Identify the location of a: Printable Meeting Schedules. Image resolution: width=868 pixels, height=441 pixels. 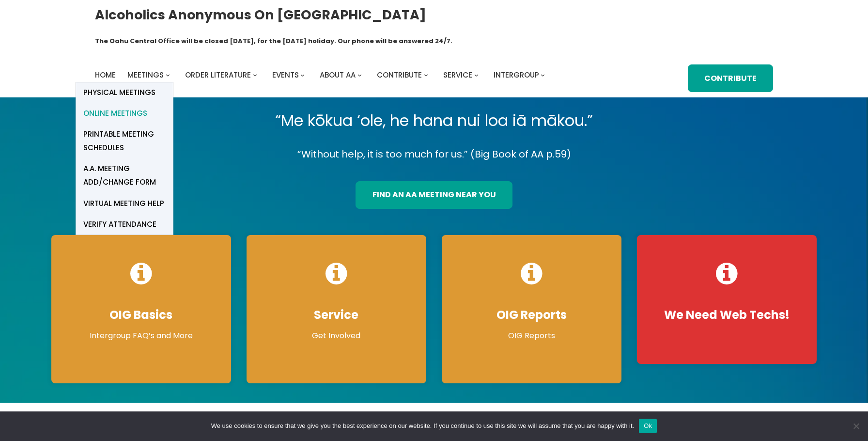
(124, 141).